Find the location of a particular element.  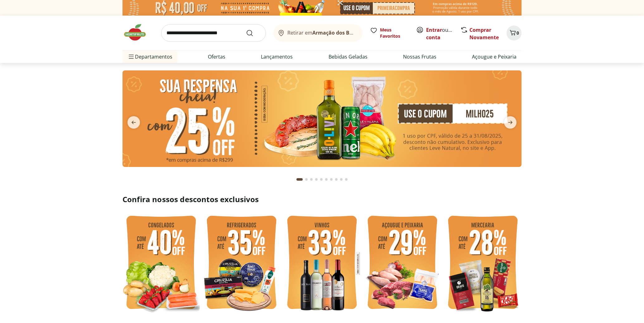

a: Entrar is located at coordinates (434, 30).